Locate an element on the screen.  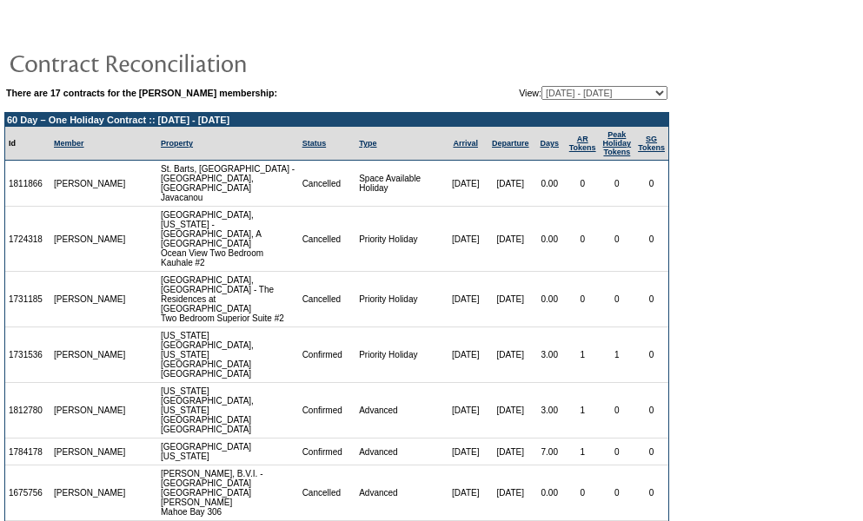
a: SGTokens is located at coordinates (651, 143).